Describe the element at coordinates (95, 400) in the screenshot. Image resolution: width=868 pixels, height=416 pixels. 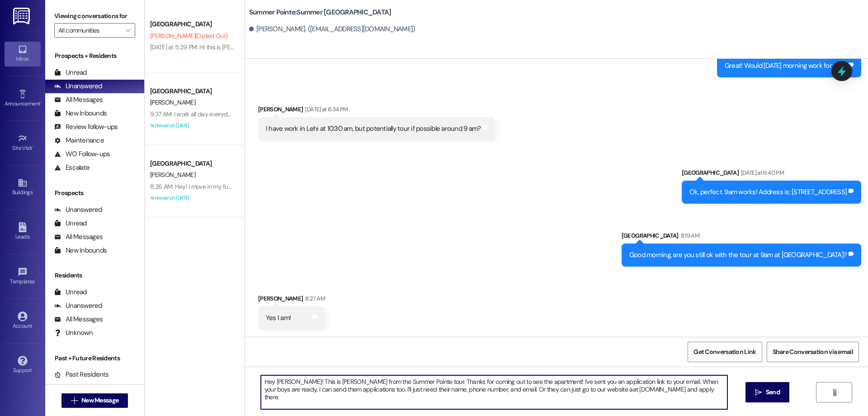
I see `button: New Message` at that location.